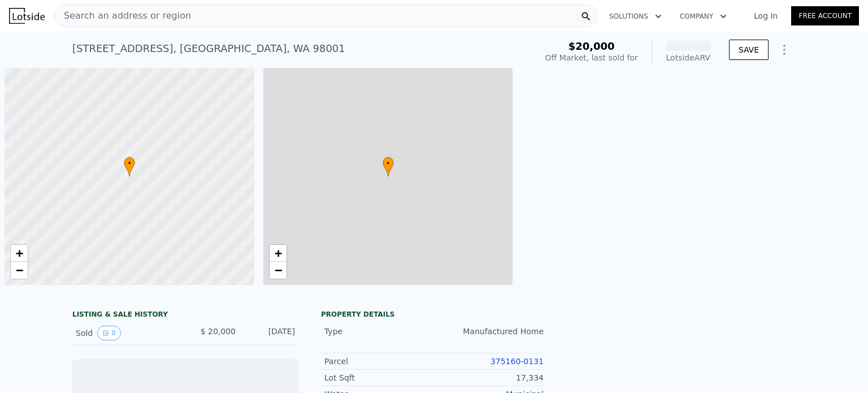  What do you see at coordinates (517, 361) in the screenshot?
I see `a: 375160-0131` at bounding box center [517, 361].